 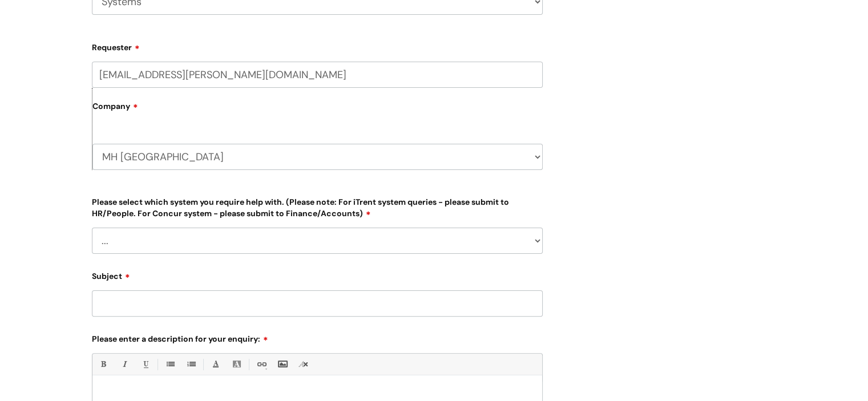 What do you see at coordinates (124, 364) in the screenshot?
I see `a: Italic (Ctrl-I)` at bounding box center [124, 364].